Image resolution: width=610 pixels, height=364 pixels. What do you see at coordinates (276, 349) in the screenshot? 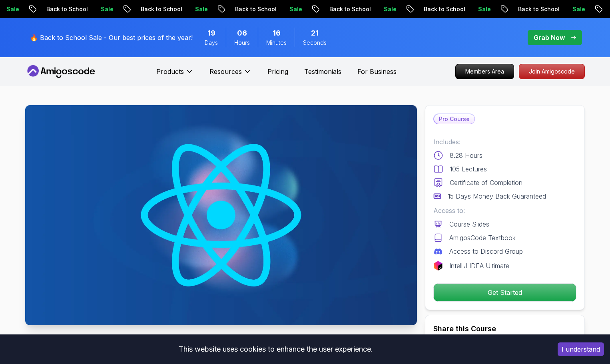
I see `div: This website uses cookies to enhance the user experience.` at bounding box center [276, 349].